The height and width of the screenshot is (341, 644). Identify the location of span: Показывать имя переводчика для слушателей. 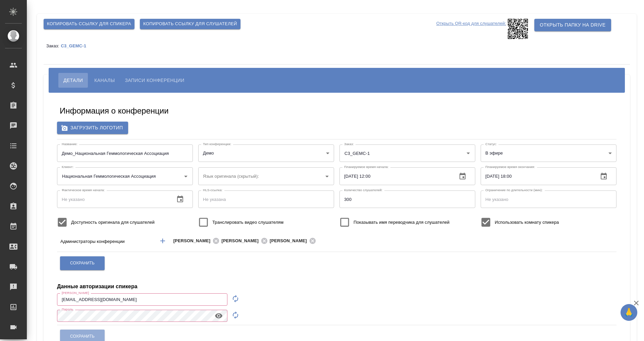
(401, 223).